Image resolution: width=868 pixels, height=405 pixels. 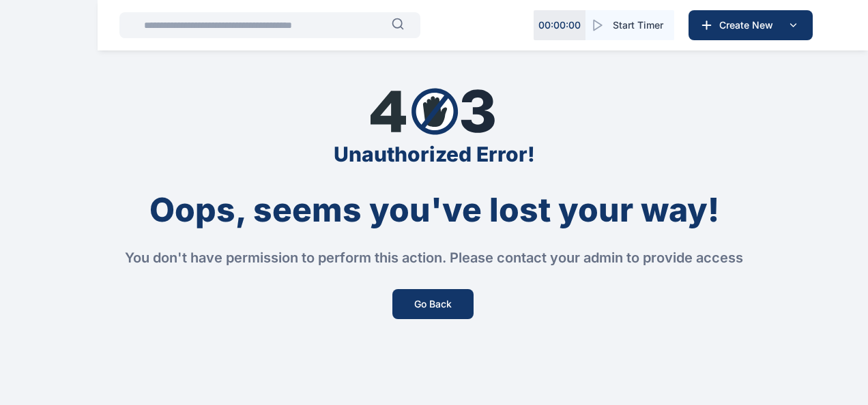 I want to click on div: Unauthorized Error!, so click(x=434, y=154).